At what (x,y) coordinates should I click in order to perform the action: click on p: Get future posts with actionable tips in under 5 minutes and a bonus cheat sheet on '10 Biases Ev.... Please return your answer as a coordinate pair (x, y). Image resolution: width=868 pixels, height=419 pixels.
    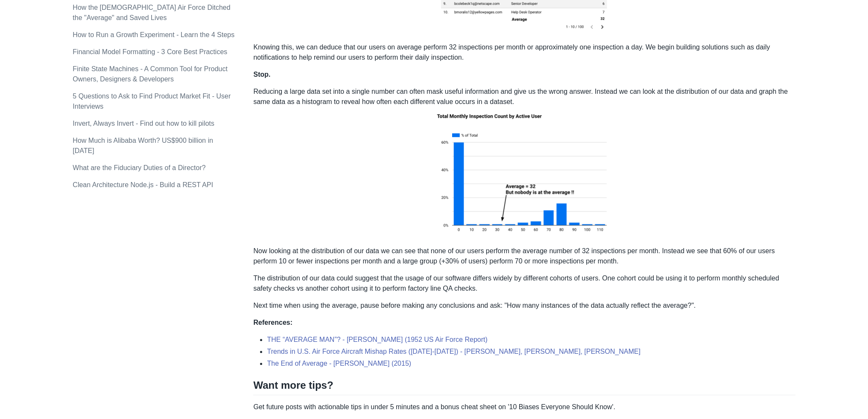
    Looking at the image, I should click on (524, 407).